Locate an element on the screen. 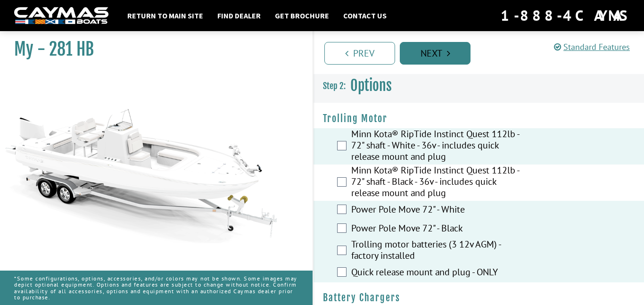 This screenshot has width=644, height=305. a: Return to main site is located at coordinates (165, 15).